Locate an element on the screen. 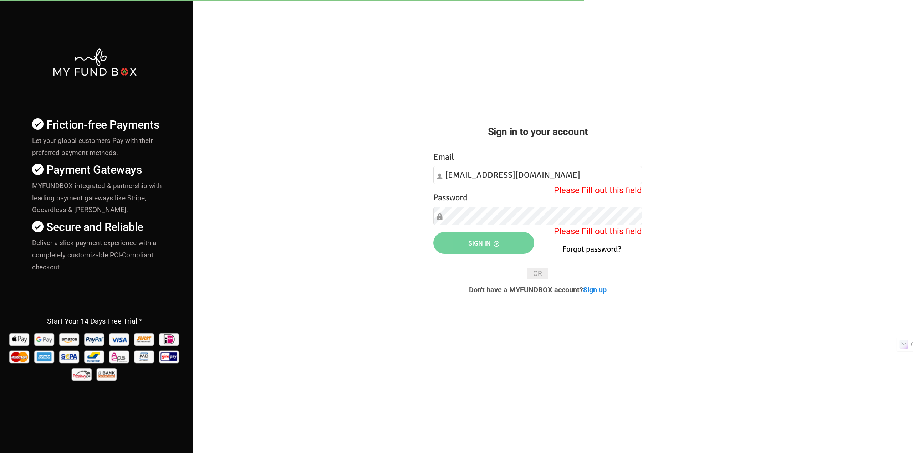  img: giropay is located at coordinates (169, 357).